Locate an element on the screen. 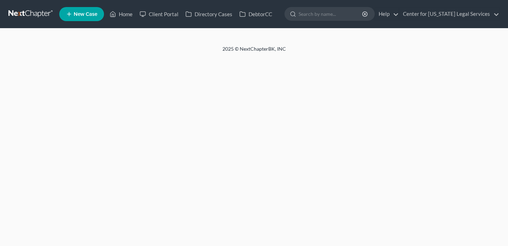  a: Directory Cases is located at coordinates (209, 14).